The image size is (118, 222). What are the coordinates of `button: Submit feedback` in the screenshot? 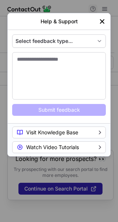 It's located at (59, 110).